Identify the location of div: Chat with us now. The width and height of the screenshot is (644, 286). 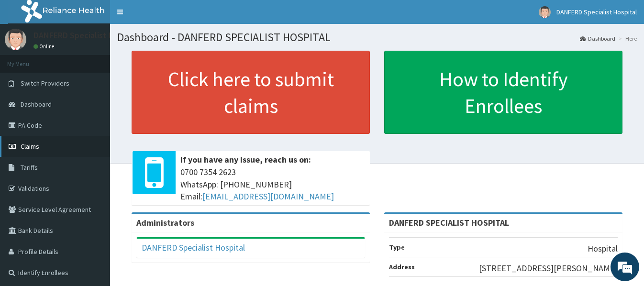
(105, 60).